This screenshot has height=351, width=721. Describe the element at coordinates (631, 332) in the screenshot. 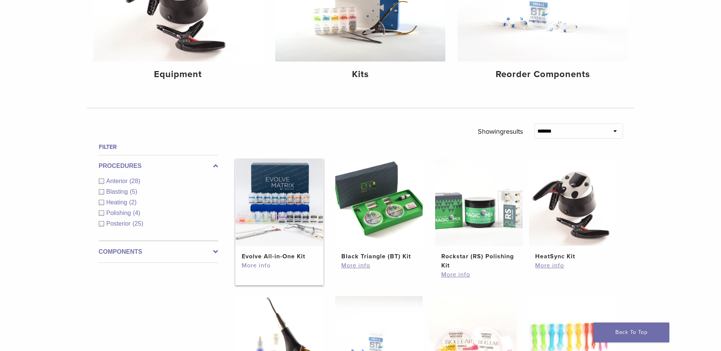

I see `a: Back To Top` at that location.